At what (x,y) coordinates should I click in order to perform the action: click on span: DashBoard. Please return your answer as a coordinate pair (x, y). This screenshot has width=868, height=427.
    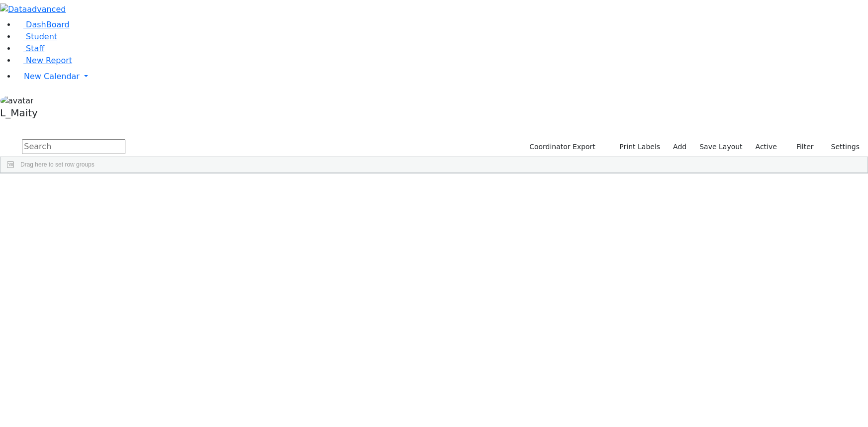
    Looking at the image, I should click on (48, 24).